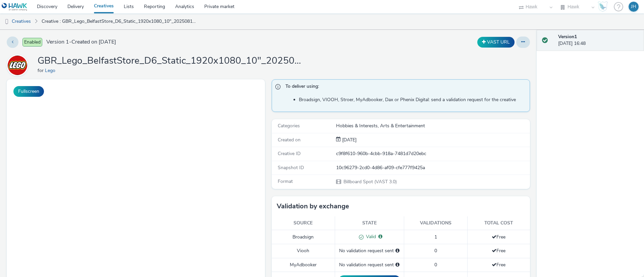  I want to click on li: Broadsign, VIOOH, Stroer, MyAdbooker, Dax or Phenix Digital: send a validation request for the cr..., so click(412, 100).